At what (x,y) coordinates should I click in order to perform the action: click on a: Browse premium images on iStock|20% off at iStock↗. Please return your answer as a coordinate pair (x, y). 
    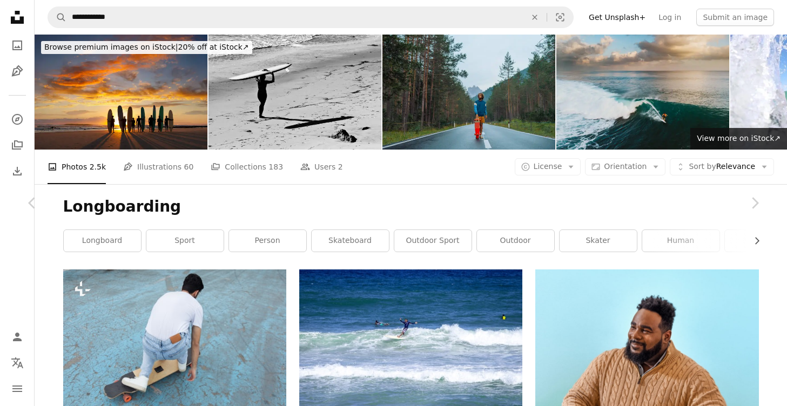
    Looking at the image, I should click on (146, 48).